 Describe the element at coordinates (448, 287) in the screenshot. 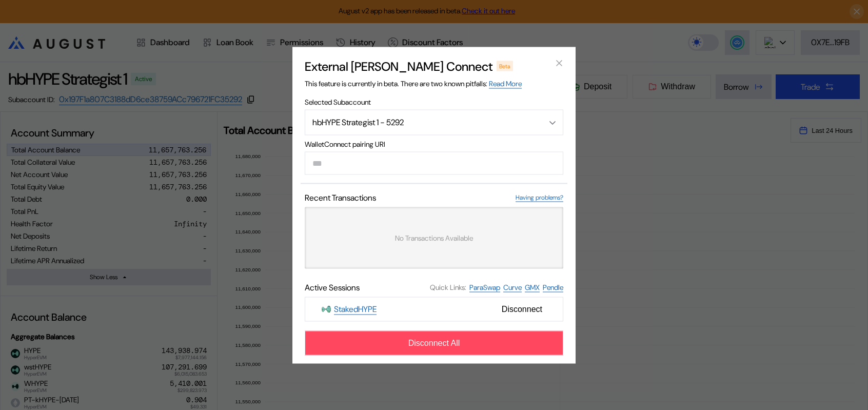

I see `span: Quick Links:` at that location.